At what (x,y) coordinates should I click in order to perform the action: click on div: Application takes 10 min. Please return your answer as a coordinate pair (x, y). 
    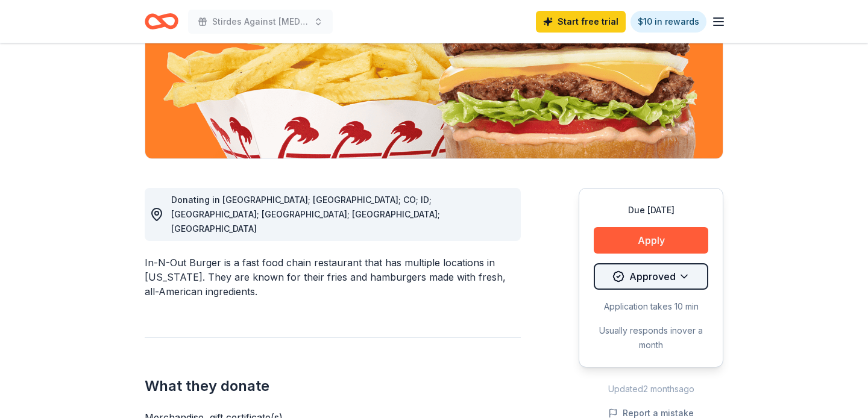
    Looking at the image, I should click on (651, 307).